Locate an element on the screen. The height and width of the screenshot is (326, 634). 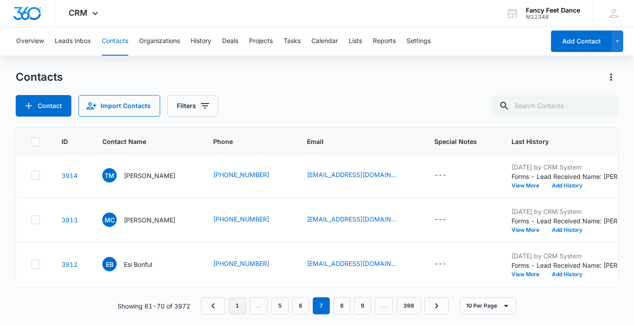
button: 10 Per Page is located at coordinates (488, 306).